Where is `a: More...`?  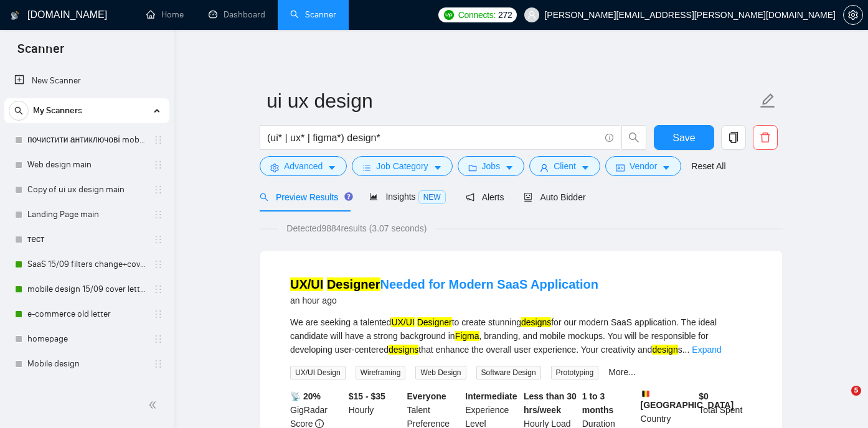 a: More... is located at coordinates (622, 372).